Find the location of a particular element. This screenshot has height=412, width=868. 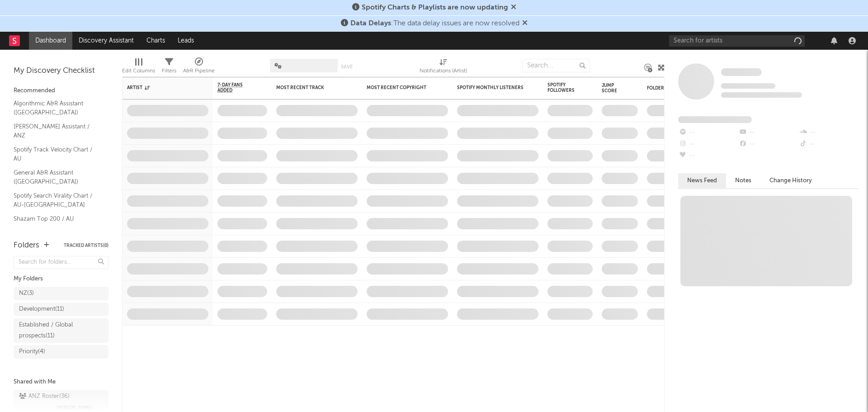

span: Some Artist is located at coordinates (741, 72).